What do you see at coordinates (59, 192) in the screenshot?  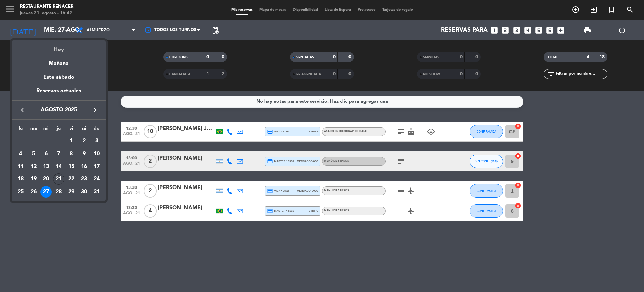 I see `td: 28 de agosto de 2025` at bounding box center [59, 192].